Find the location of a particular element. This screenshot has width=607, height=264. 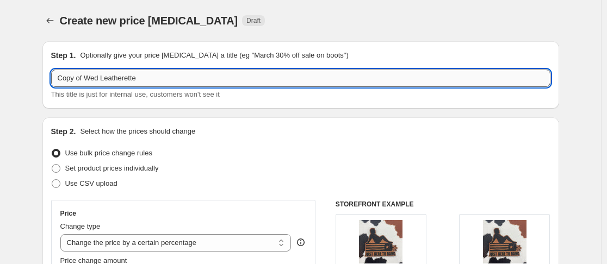

h6: STOREFRONT EXAMPLE is located at coordinates (443, 205).